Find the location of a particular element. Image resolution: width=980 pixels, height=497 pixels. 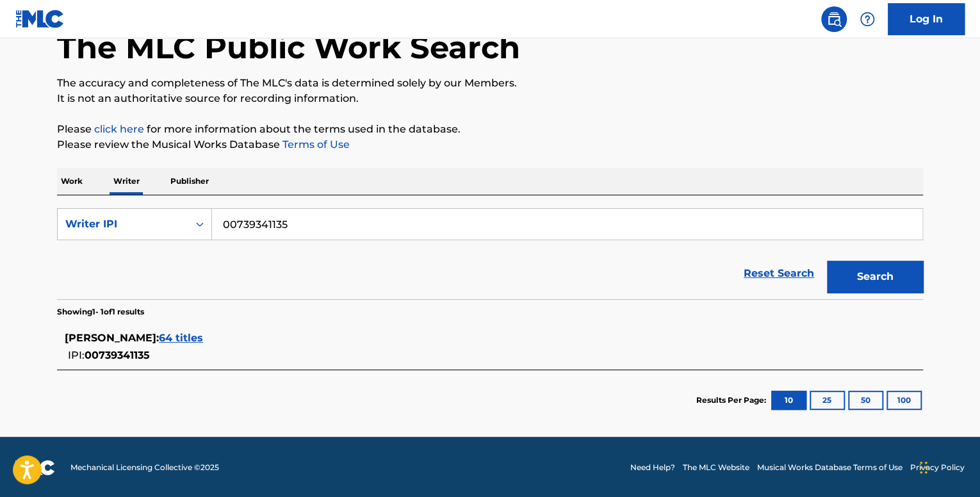

a: Privacy Policy is located at coordinates (937, 467).